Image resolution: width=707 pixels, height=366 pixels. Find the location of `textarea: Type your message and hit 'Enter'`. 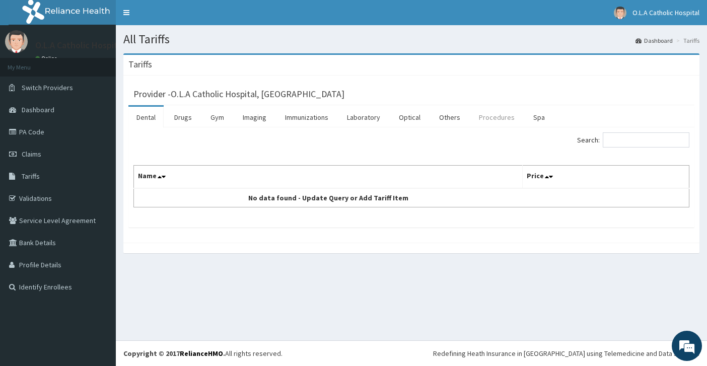

textarea: Type your message and hit 'Enter' is located at coordinates (98, 270).